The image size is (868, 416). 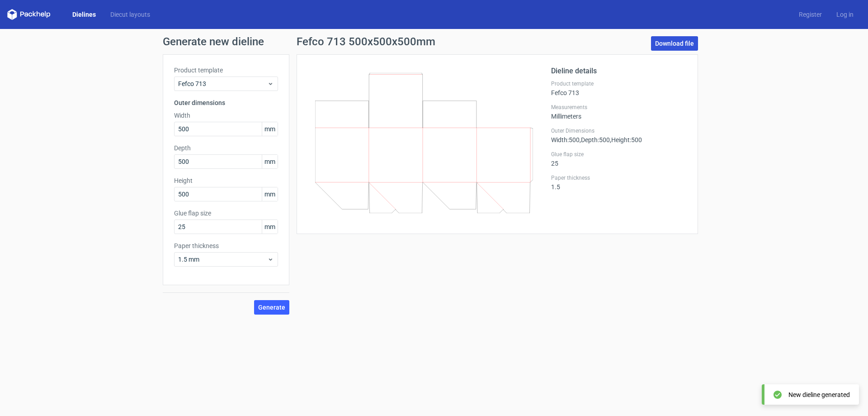 What do you see at coordinates (810, 15) in the screenshot?
I see `a: Register` at bounding box center [810, 15].